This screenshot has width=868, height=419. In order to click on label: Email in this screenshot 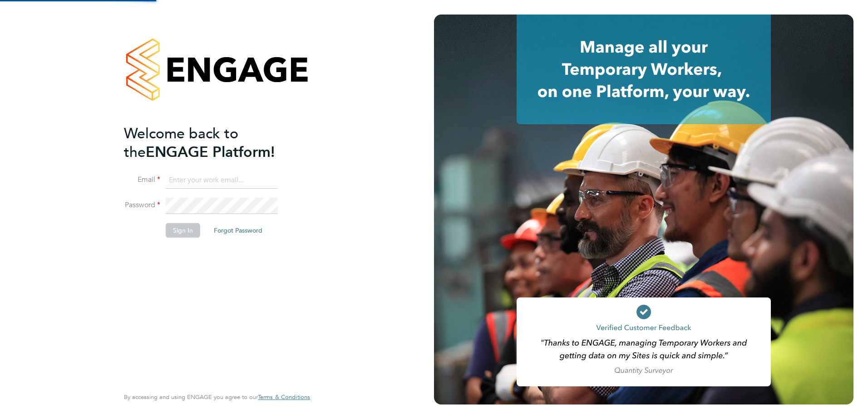, I will do `click(142, 180)`.